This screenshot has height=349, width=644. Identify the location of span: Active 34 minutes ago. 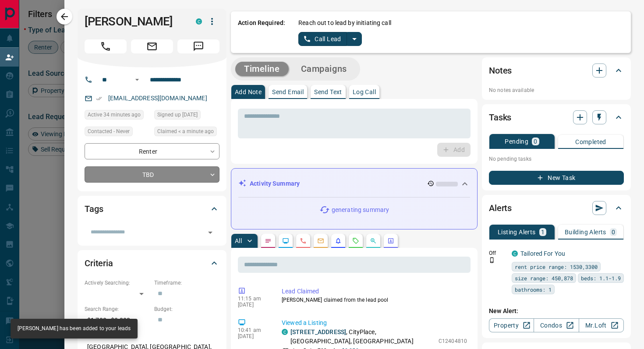
(114, 115).